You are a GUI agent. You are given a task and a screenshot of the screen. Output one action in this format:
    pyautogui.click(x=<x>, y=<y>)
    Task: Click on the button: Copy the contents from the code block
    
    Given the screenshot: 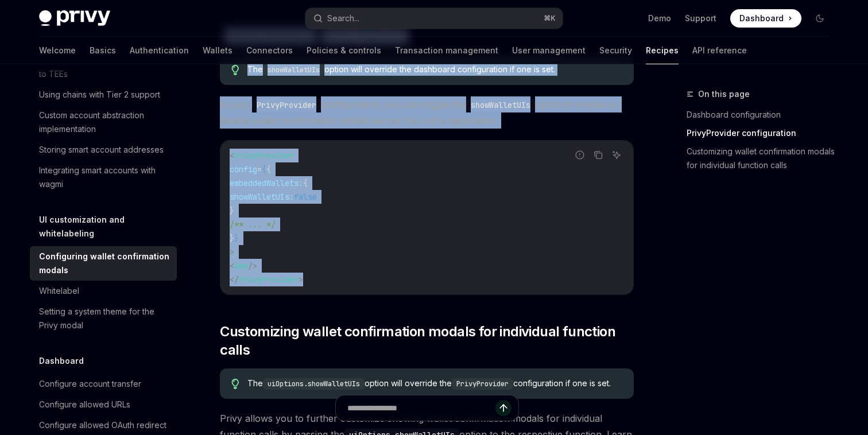 What is the action you would take?
    pyautogui.click(x=598, y=155)
    